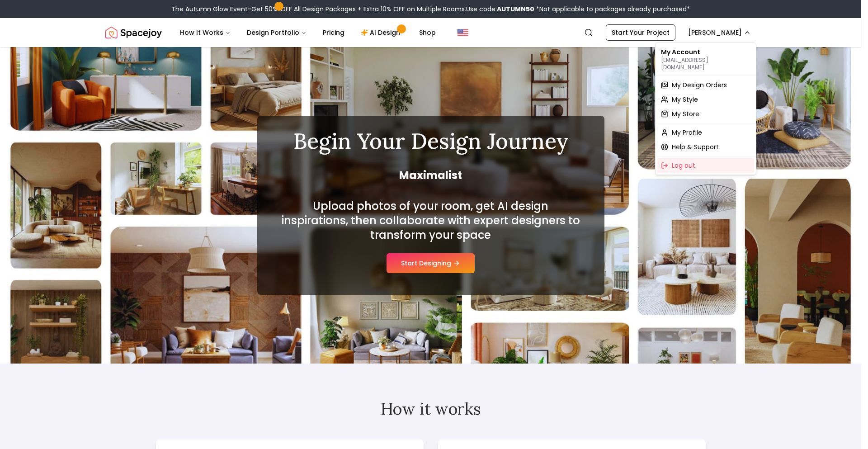 This screenshot has height=449, width=868. What do you see at coordinates (685, 114) in the screenshot?
I see `span: My Store` at bounding box center [685, 114].